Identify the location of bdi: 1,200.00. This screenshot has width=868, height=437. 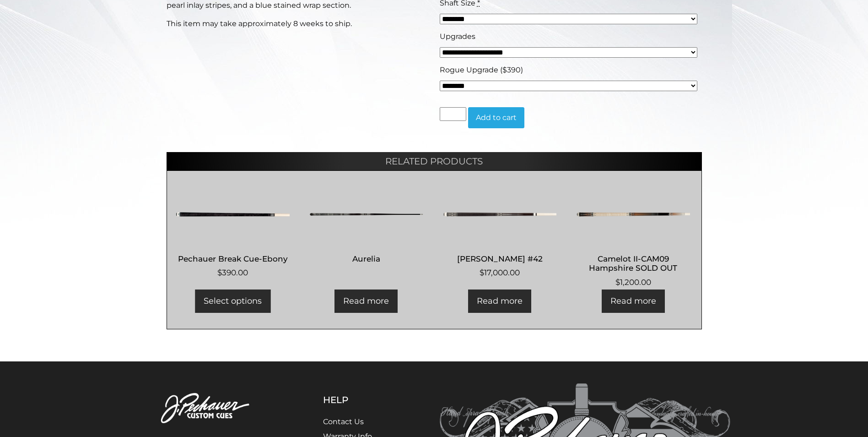
(633, 282).